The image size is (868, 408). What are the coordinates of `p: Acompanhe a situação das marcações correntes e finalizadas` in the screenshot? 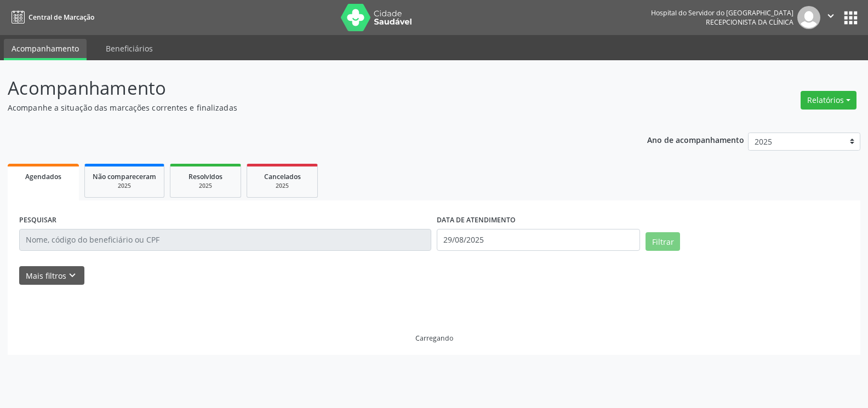 It's located at (306, 107).